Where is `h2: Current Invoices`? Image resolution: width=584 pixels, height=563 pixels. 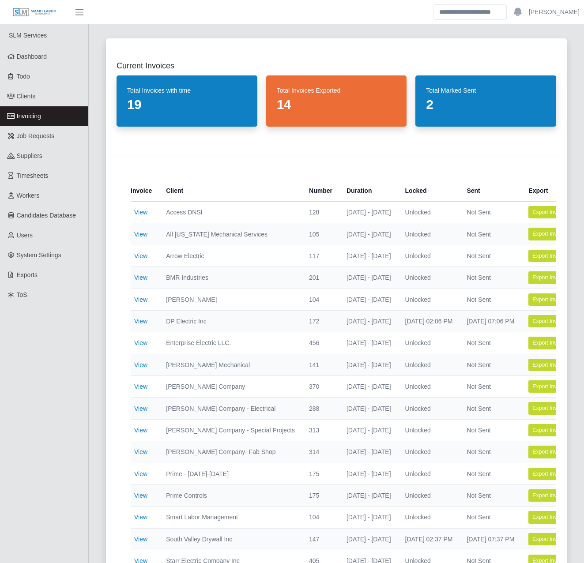 h2: Current Invoices is located at coordinates (336, 66).